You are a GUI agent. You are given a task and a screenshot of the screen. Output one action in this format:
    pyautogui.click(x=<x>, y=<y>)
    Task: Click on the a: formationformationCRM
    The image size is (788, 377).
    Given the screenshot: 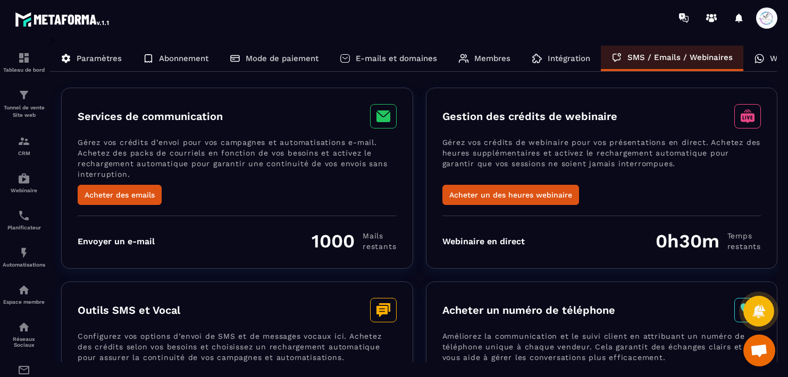 What is the action you would take?
    pyautogui.click(x=24, y=146)
    